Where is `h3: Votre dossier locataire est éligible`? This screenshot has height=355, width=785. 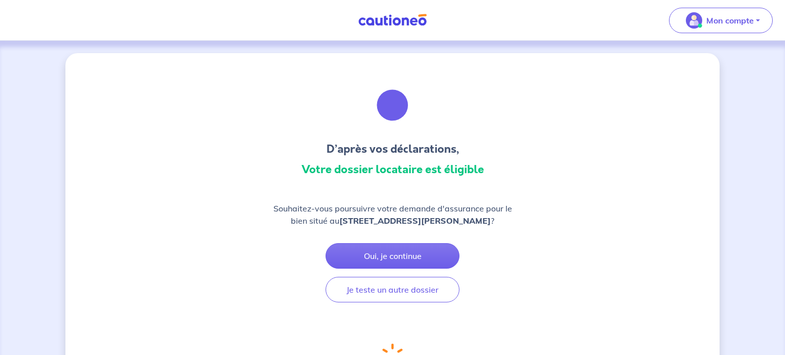
h3: Votre dossier locataire est éligible is located at coordinates (392, 170).